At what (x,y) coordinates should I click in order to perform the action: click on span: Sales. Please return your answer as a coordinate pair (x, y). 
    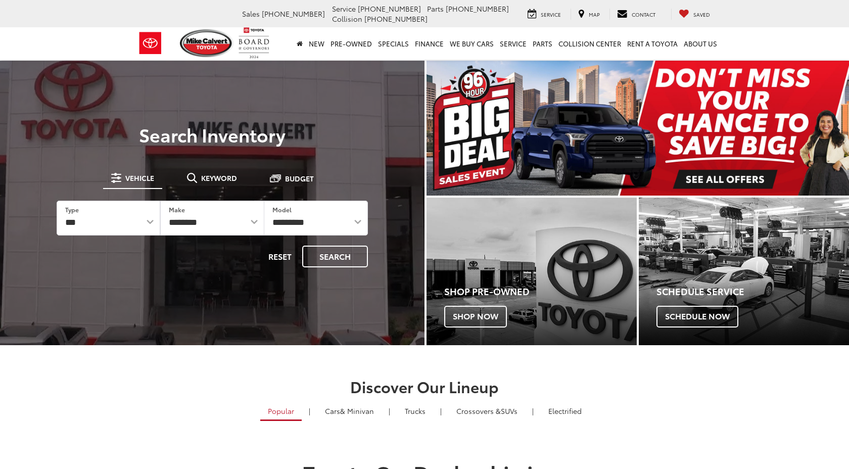
    Looking at the image, I should click on (251, 14).